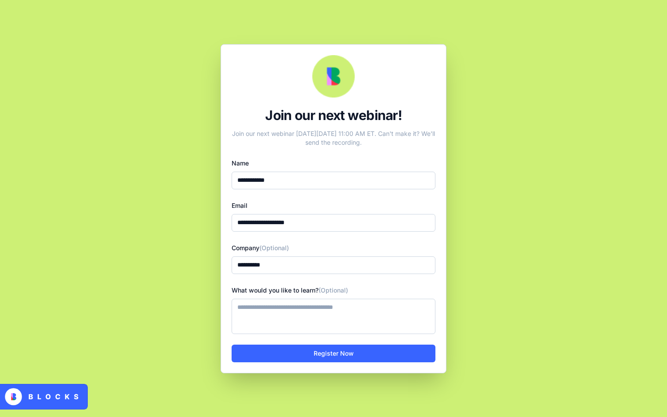  I want to click on button: Register Now, so click(333, 353).